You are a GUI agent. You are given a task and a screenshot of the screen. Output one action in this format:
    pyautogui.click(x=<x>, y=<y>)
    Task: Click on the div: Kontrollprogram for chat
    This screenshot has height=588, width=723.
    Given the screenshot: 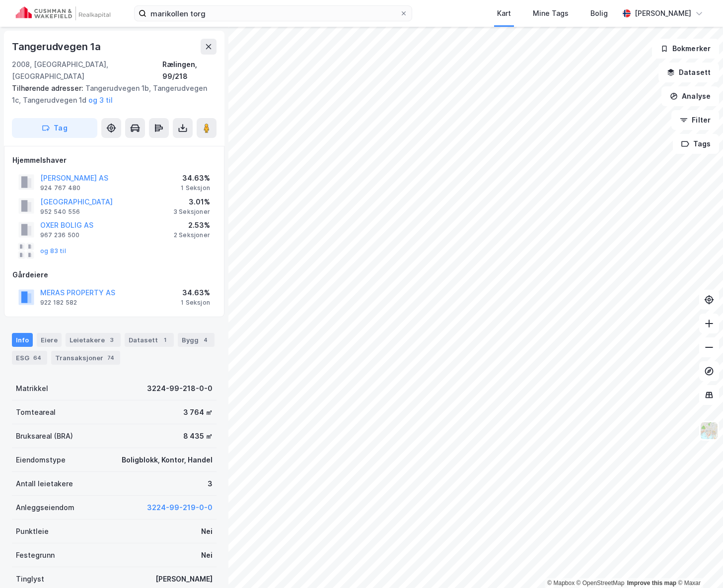 What is the action you would take?
    pyautogui.click(x=698, y=564)
    